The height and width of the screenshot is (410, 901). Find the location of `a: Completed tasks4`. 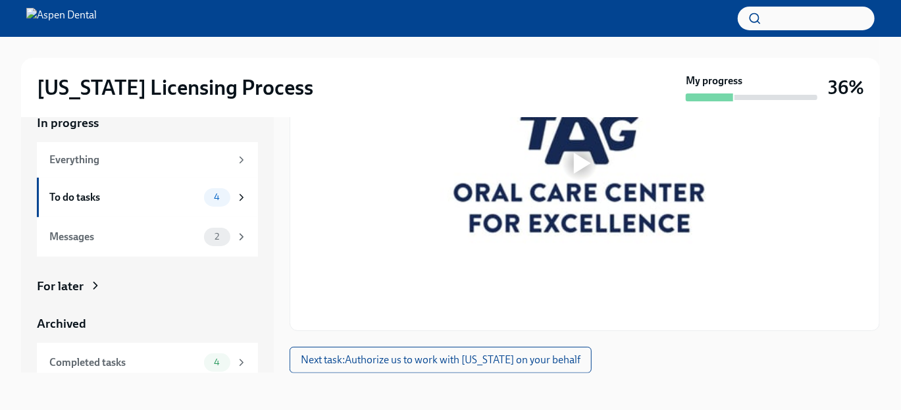

a: Completed tasks4 is located at coordinates (147, 363).